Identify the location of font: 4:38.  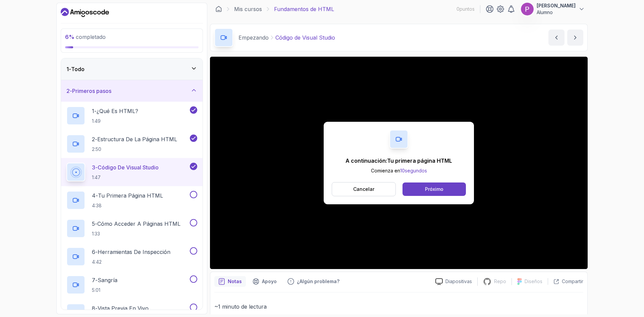
(97, 205).